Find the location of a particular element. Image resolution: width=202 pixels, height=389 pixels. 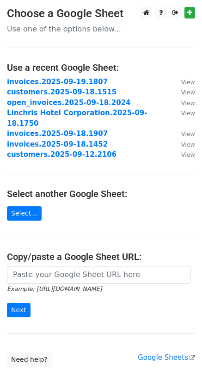

h4: Use a recent Google Sheet: is located at coordinates (101, 67).